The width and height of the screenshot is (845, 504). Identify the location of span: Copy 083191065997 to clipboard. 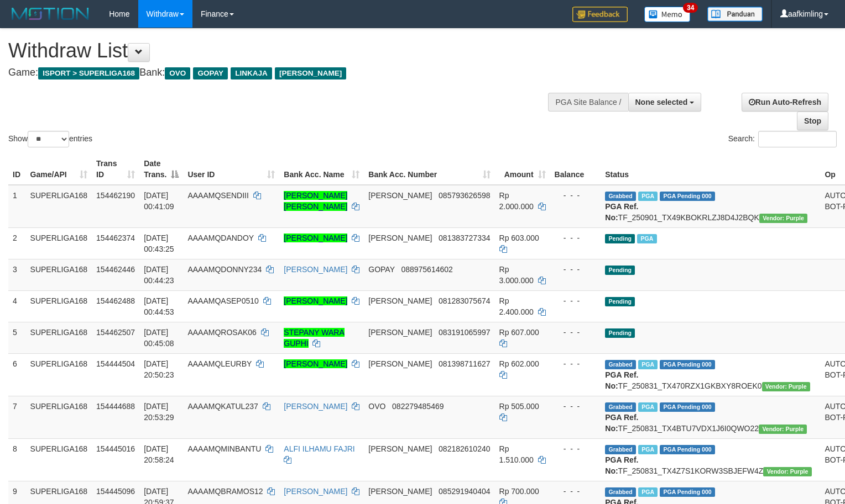
(464, 332).